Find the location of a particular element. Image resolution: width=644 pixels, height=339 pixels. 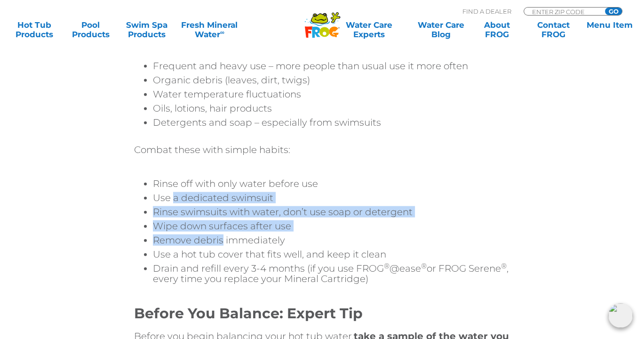

a: Menu Item is located at coordinates (610, 30).